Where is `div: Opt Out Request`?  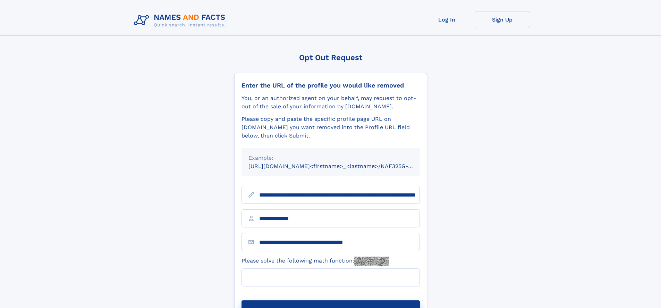 div: Opt Out Request is located at coordinates (331, 57).